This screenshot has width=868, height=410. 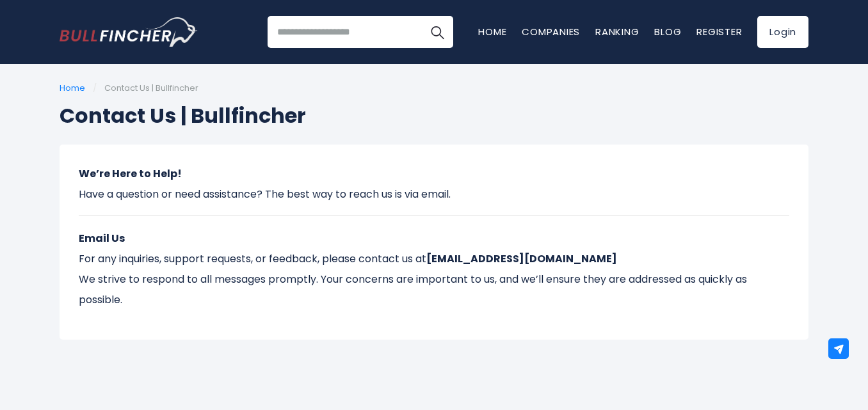 I want to click on p: For any inquiries, support requests, or feedback, please contact us at We strive to respond to al..., so click(x=434, y=269).